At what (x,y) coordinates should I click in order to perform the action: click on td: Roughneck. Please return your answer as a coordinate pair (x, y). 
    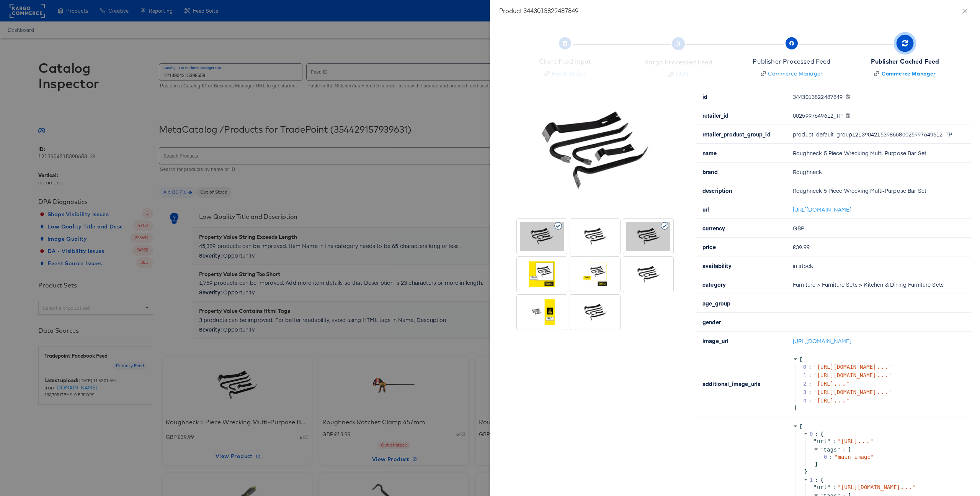
    Looking at the image, I should click on (878, 171).